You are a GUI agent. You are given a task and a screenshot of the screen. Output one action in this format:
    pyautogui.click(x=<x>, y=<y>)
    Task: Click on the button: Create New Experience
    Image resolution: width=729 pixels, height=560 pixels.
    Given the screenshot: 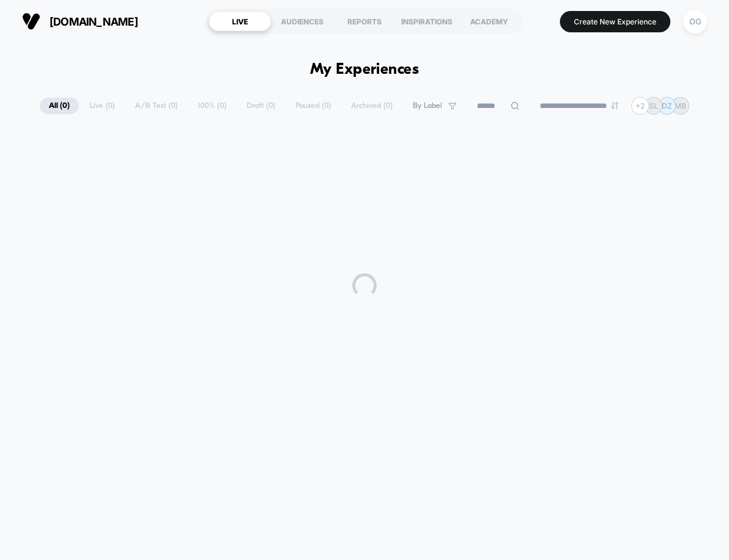 What is the action you would take?
    pyautogui.click(x=614, y=22)
    